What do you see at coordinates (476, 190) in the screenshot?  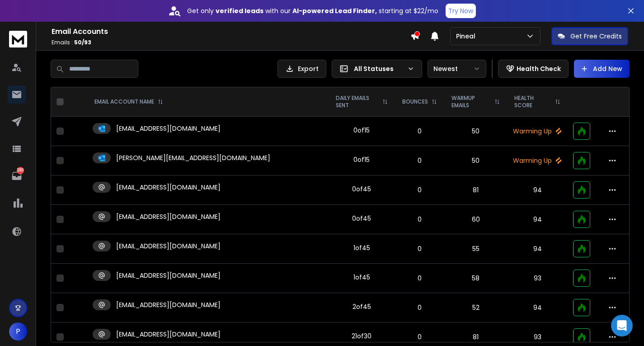 I see `td: 81` at bounding box center [476, 190].